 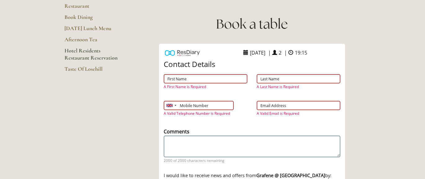 What do you see at coordinates (182, 53) in the screenshot?
I see `img: Powered by ResDiary` at bounding box center [182, 53].